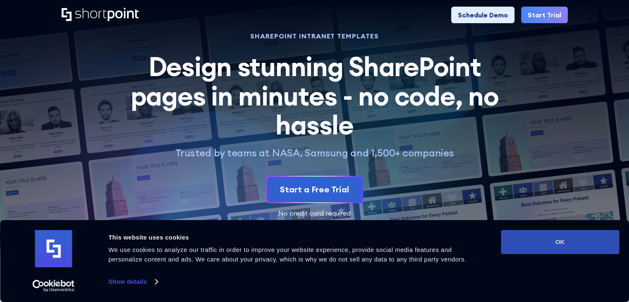  Describe the element at coordinates (560, 242) in the screenshot. I see `button: OK` at that location.